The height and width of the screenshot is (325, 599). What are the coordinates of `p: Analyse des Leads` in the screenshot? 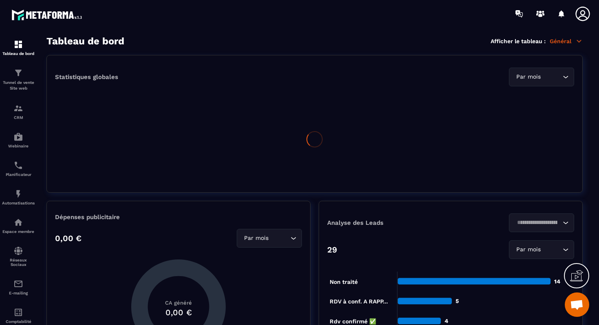 It's located at (389, 223).